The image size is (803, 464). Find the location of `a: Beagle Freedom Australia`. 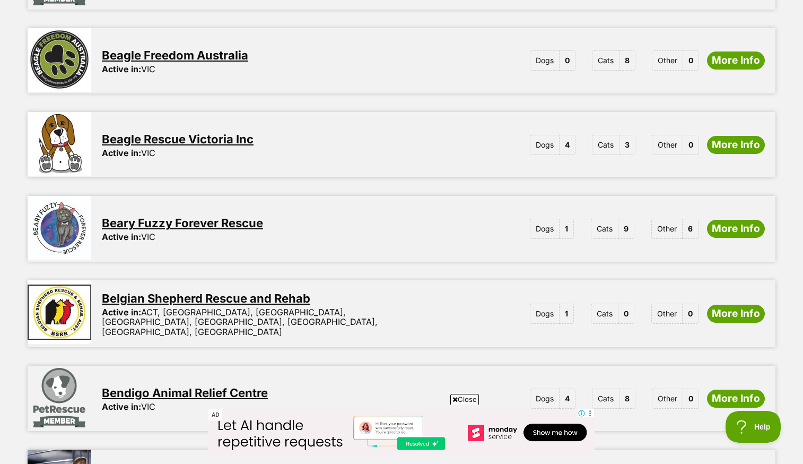

a: Beagle Freedom Australia is located at coordinates (175, 55).